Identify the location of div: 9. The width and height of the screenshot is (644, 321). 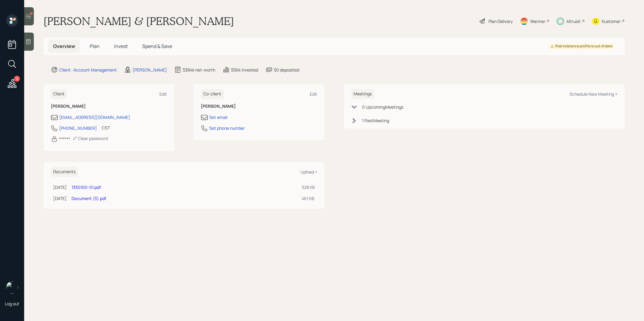
(17, 79).